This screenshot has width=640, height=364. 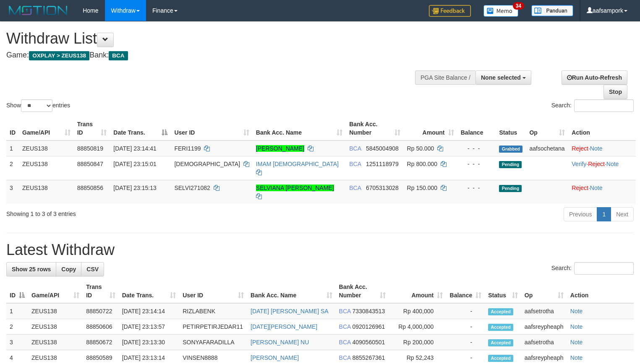 What do you see at coordinates (621, 214) in the screenshot?
I see `a: Next` at bounding box center [621, 214].